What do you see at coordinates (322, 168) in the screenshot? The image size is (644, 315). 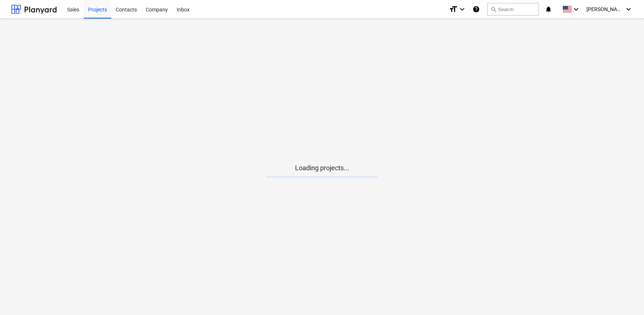 I see `p: Loading projects...` at bounding box center [322, 168].